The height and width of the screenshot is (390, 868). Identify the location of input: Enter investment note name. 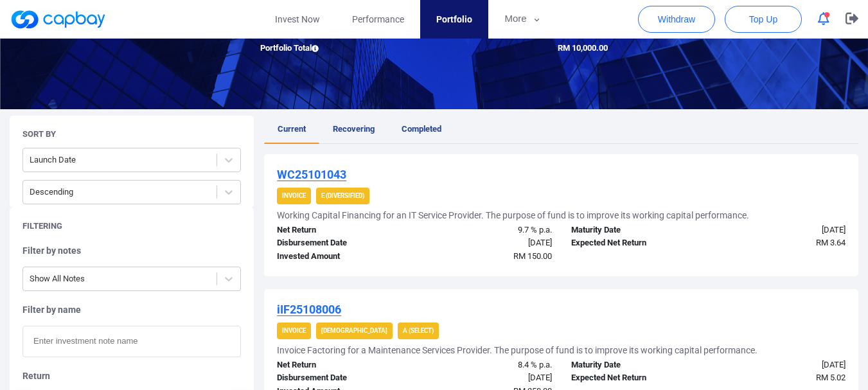
(132, 341).